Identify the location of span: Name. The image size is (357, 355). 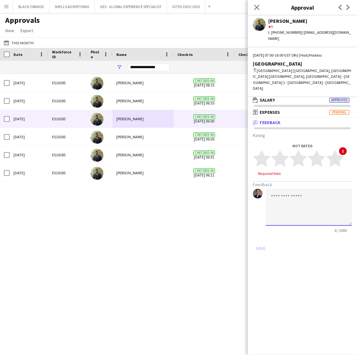
(121, 54).